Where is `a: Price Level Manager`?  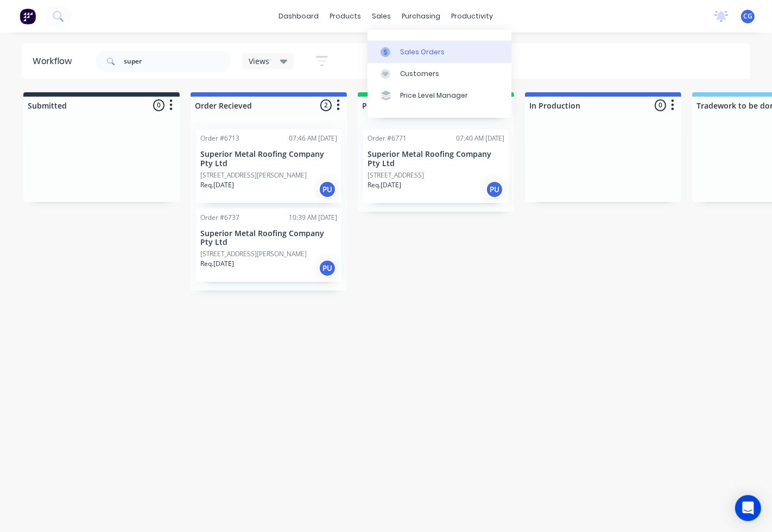 a: Price Level Manager is located at coordinates (440, 95).